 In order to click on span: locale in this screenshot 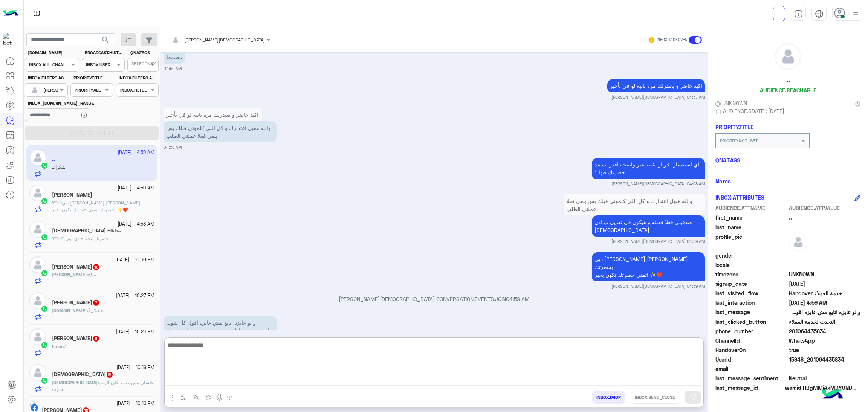, I will do `click(751, 264)`.